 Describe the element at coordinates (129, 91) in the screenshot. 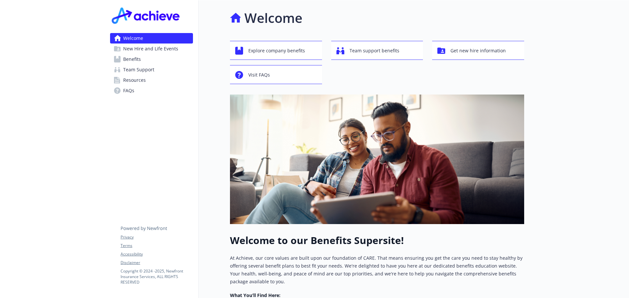

I see `span: FAQs` at that location.